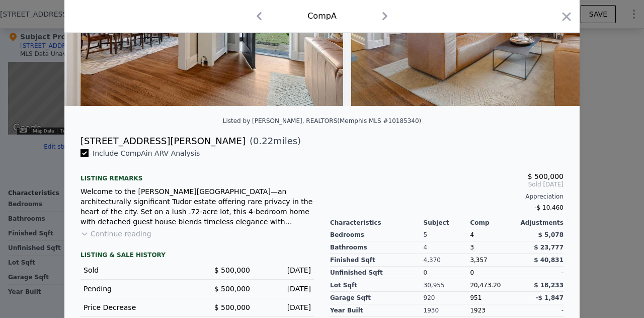 The width and height of the screenshot is (644, 318). Describe the element at coordinates (377, 310) in the screenshot. I see `div: Year Built` at that location.